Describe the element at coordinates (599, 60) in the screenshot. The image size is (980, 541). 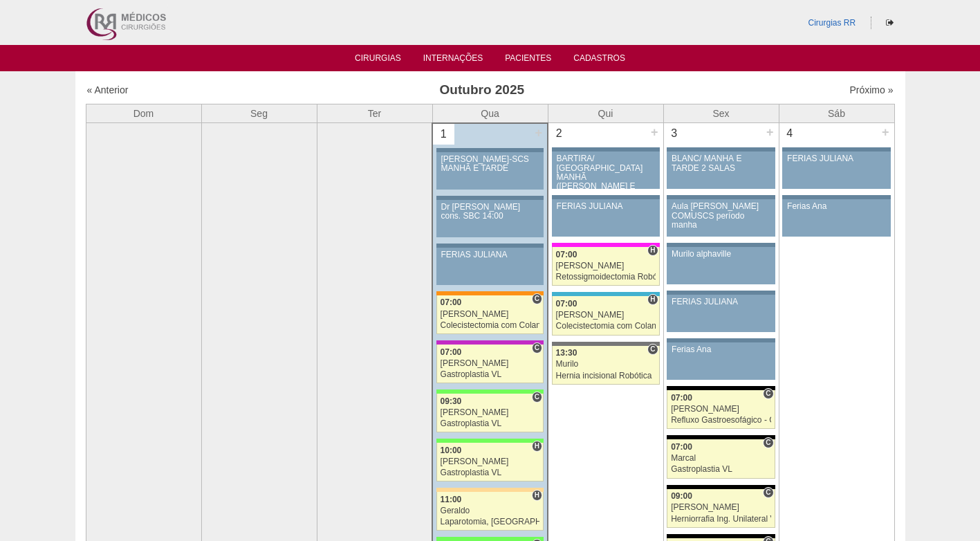
I see `a: Cadastros` at that location.